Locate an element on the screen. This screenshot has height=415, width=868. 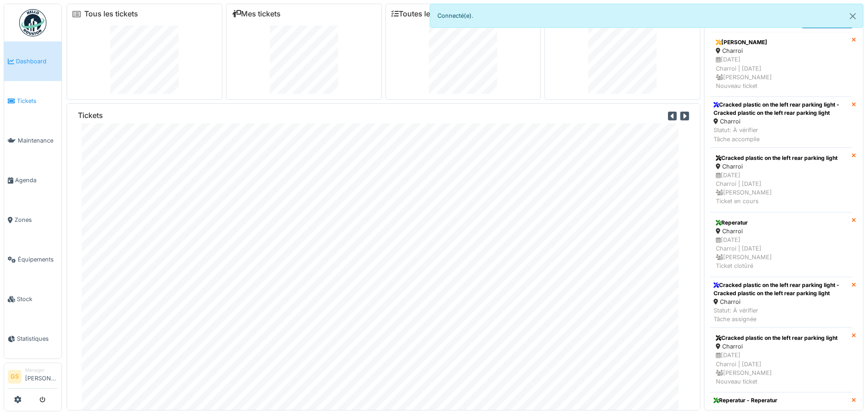
span: Équipements is located at coordinates (38, 259).